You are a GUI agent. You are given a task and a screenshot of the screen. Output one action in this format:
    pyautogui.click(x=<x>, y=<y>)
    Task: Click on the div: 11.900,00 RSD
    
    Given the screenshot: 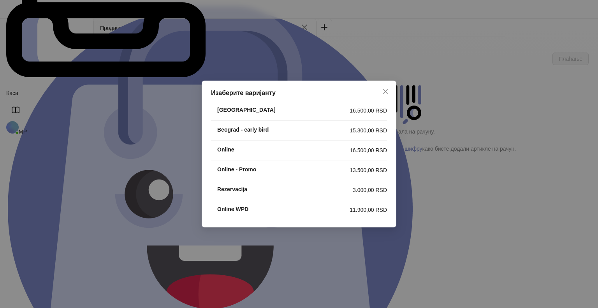 What is the action you would take?
    pyautogui.click(x=368, y=210)
    